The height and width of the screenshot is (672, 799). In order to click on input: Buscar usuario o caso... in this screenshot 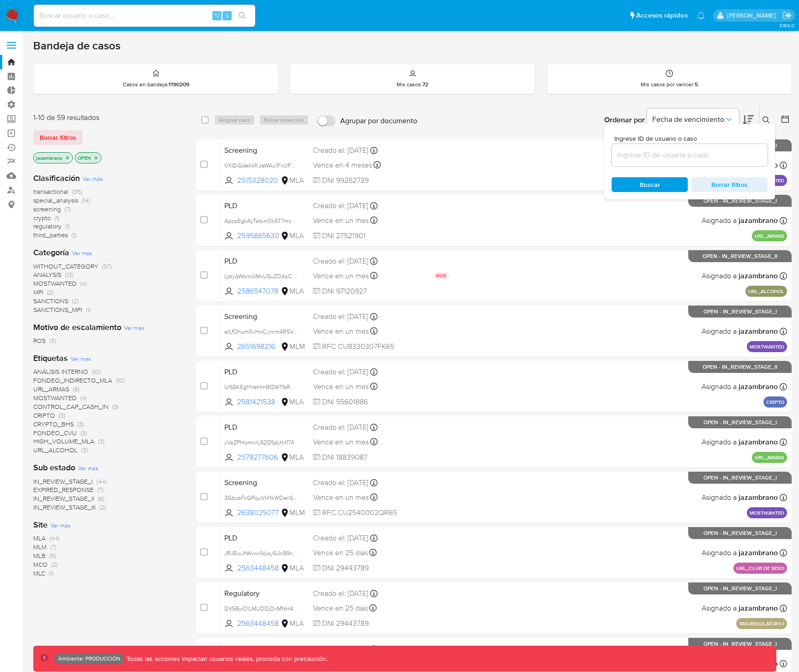, I will do `click(144, 15)`.